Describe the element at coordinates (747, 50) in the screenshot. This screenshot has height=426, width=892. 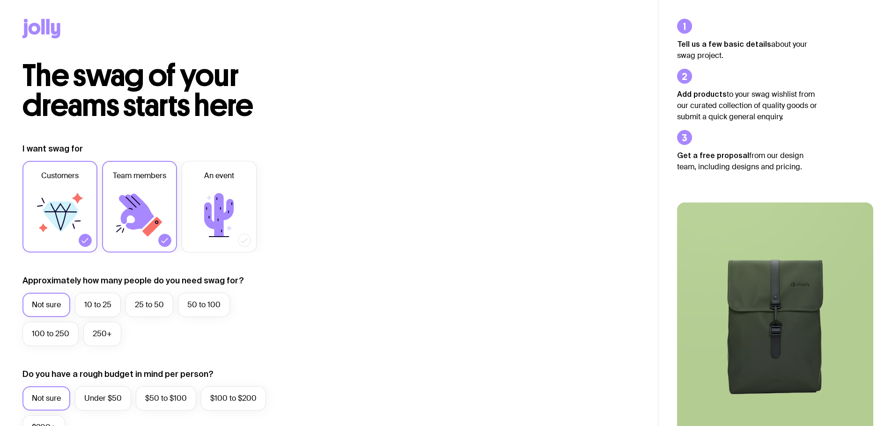
I see `p: about your swag project.` at that location.